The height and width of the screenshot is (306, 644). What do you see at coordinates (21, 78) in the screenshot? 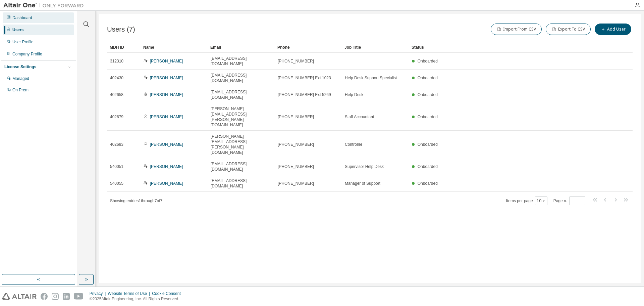
I see `div: Managed` at bounding box center [21, 78].